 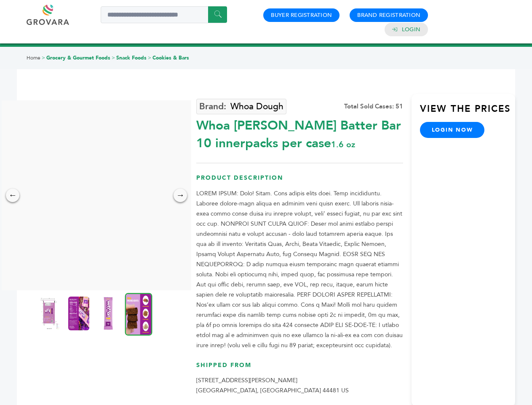 I want to click on a: Buyer Registration, so click(x=301, y=15).